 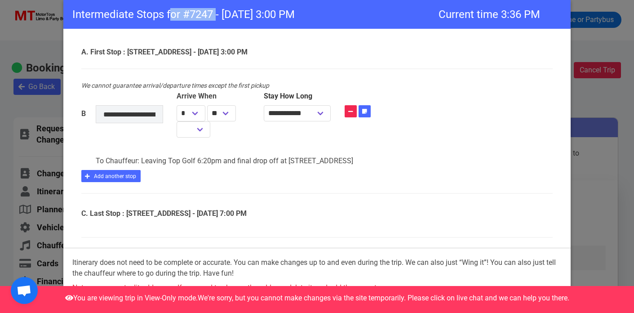 What do you see at coordinates (115, 176) in the screenshot?
I see `span: Add another stop` at bounding box center [115, 176].